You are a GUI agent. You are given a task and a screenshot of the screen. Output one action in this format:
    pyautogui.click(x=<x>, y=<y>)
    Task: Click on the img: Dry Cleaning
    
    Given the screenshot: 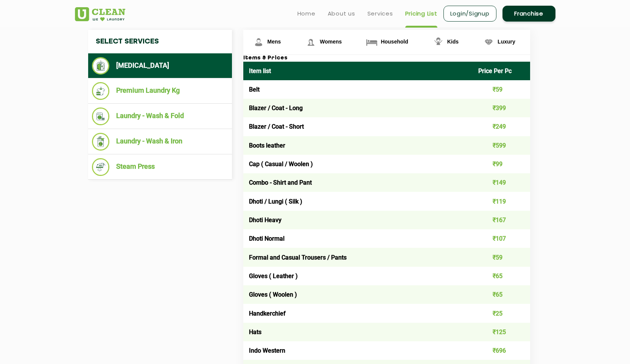 What is the action you would take?
    pyautogui.click(x=101, y=66)
    